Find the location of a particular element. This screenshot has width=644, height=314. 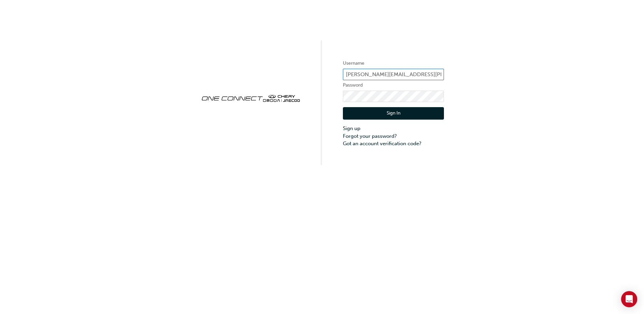

a: Got an account verification code? is located at coordinates (394, 144).